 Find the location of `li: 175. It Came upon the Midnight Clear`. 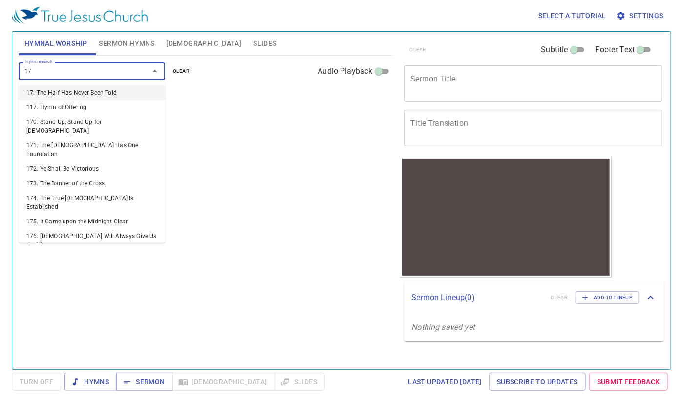

li: 175. It Came upon the Midnight Clear is located at coordinates (92, 222).